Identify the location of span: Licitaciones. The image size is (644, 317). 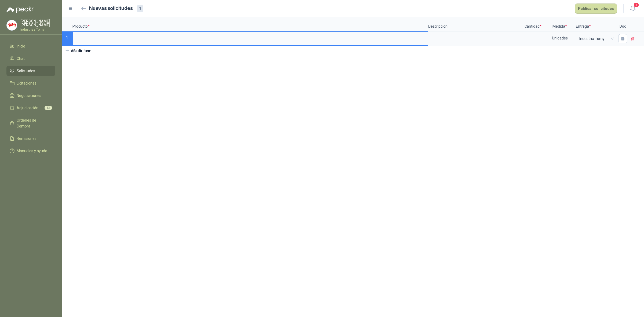
(26, 83).